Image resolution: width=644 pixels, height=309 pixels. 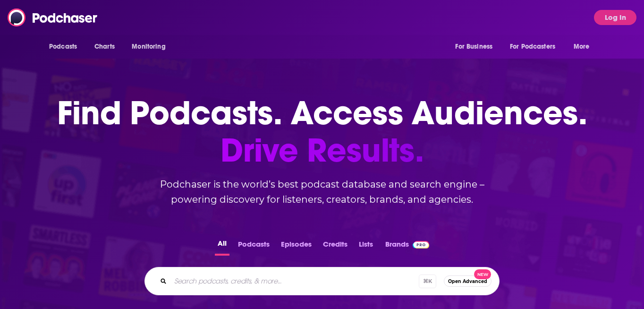 I want to click on span: Monitoring, so click(x=148, y=47).